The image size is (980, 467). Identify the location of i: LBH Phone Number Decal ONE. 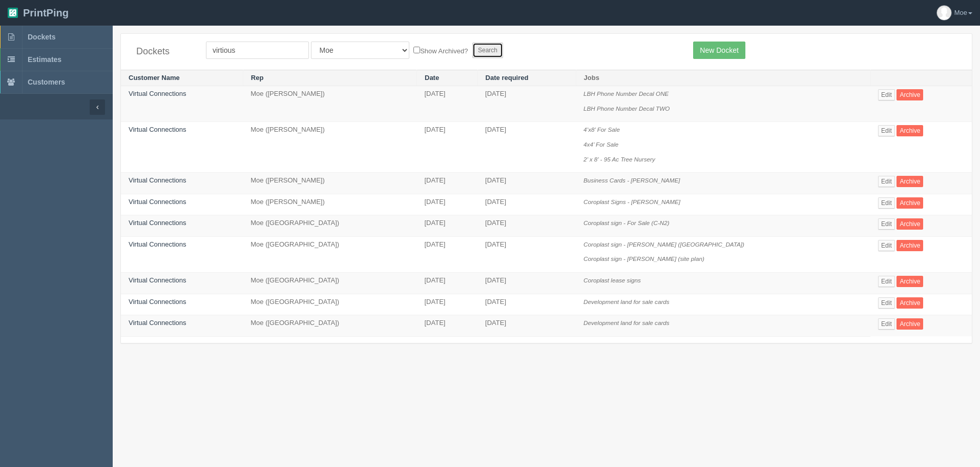
(626, 93).